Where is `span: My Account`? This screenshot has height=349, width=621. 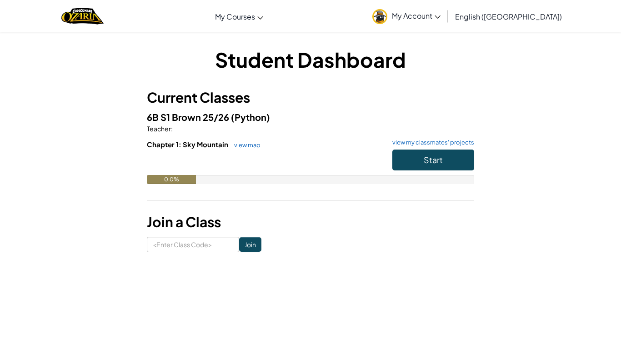 span: My Account is located at coordinates (416, 15).